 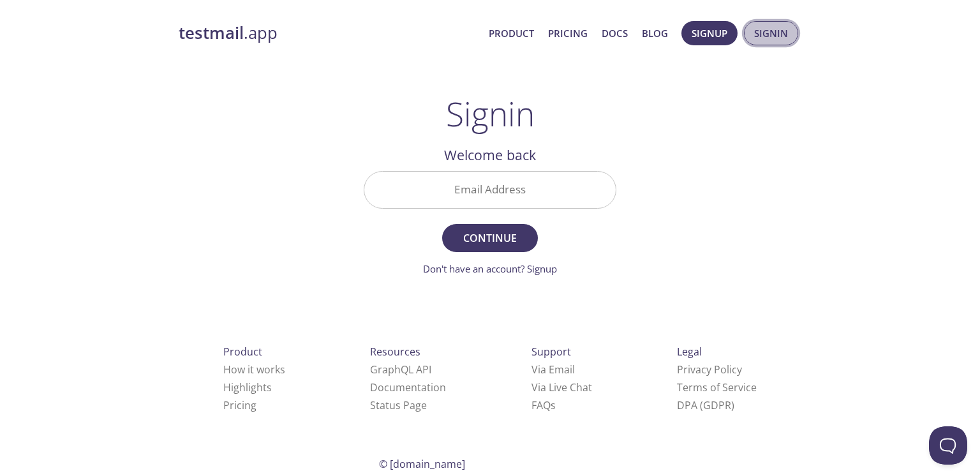 What do you see at coordinates (243, 352) in the screenshot?
I see `span: Product` at bounding box center [243, 352].